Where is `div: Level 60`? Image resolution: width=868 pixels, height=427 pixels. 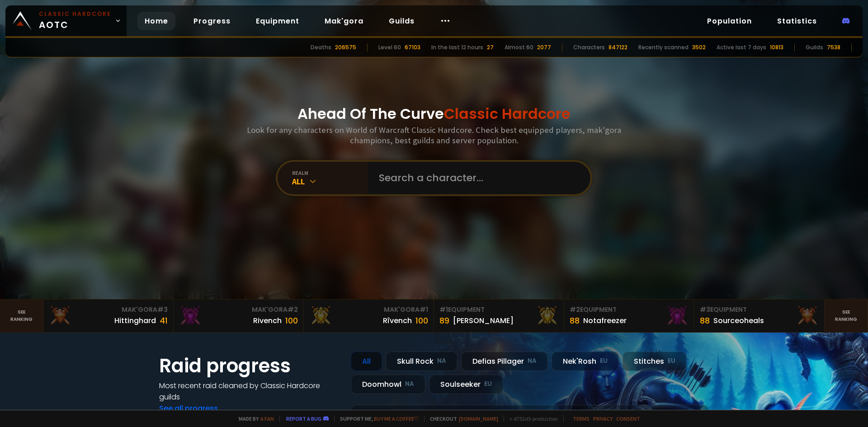
div: Level 60 is located at coordinates (389, 47).